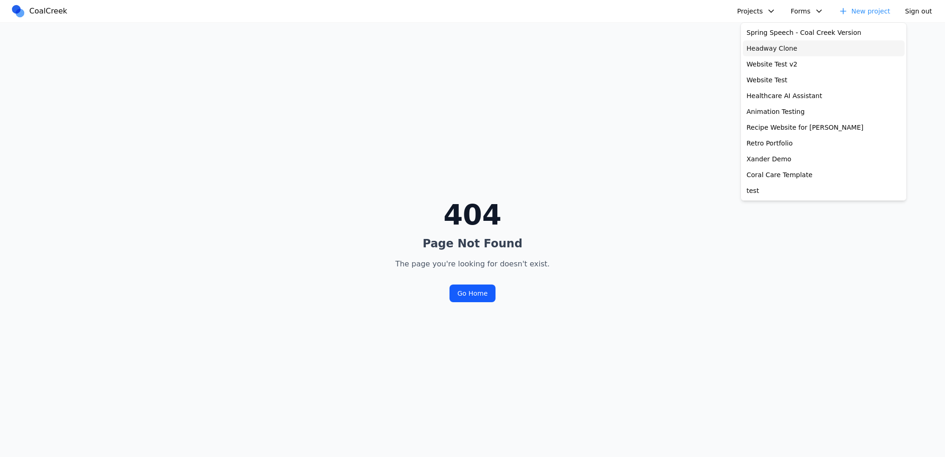 This screenshot has height=457, width=945. Describe the element at coordinates (824, 159) in the screenshot. I see `a: Xander Demo` at that location.